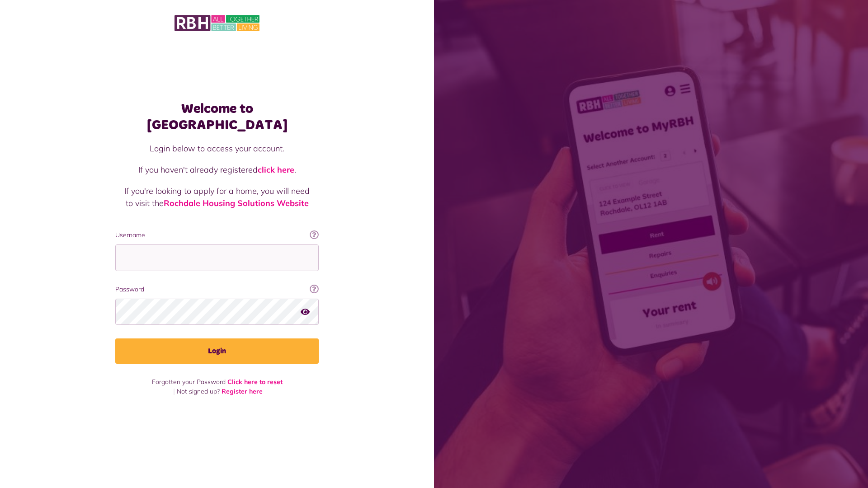 The width and height of the screenshot is (868, 488). What do you see at coordinates (217, 170) in the screenshot?
I see `p: If you haven't already registered .` at bounding box center [217, 170].